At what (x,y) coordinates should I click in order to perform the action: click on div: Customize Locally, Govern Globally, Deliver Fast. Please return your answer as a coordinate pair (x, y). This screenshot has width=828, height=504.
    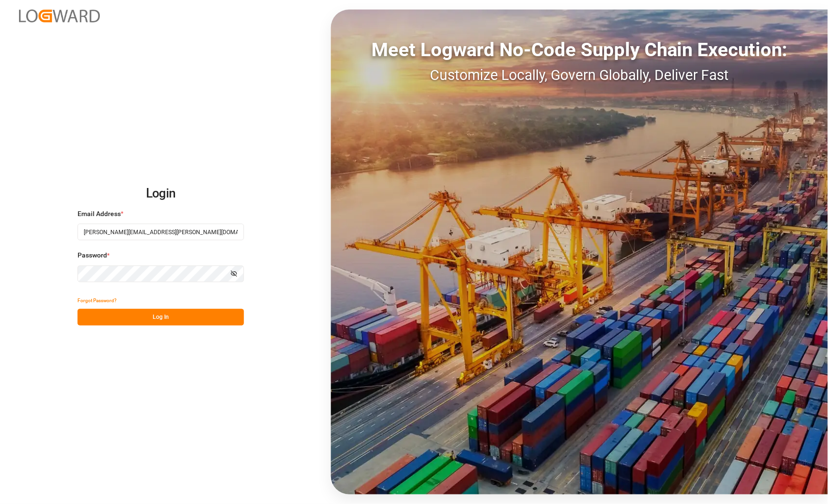
    Looking at the image, I should click on (579, 75).